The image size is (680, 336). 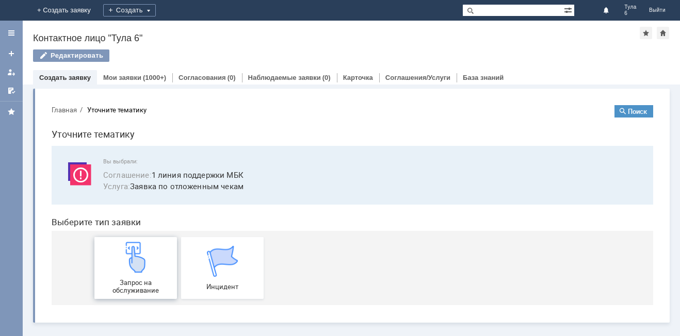 I want to click on button: Поиск, so click(x=590, y=14).